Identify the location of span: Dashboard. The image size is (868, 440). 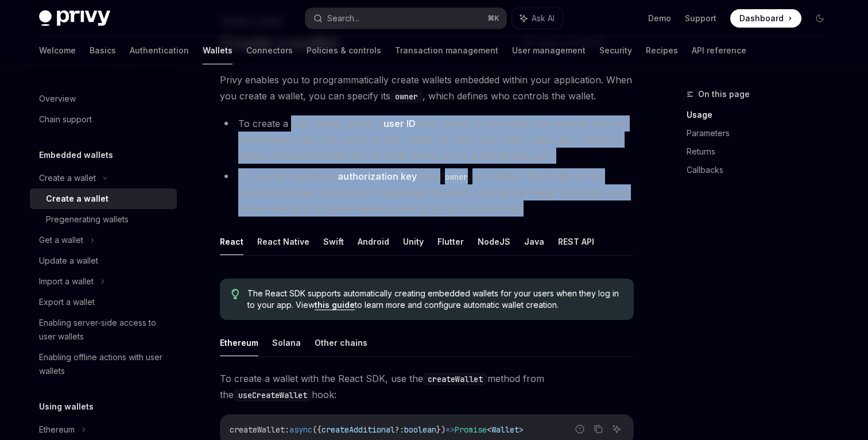
(761, 18).